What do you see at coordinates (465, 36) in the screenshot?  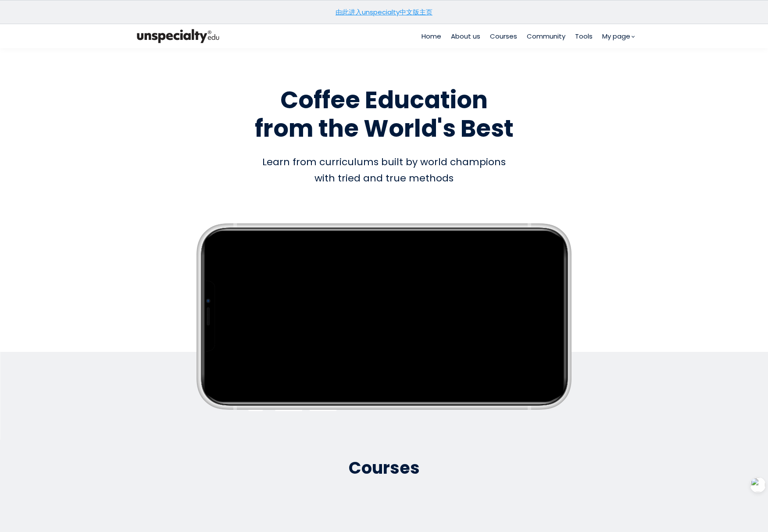 I see `a: About us` at bounding box center [465, 36].